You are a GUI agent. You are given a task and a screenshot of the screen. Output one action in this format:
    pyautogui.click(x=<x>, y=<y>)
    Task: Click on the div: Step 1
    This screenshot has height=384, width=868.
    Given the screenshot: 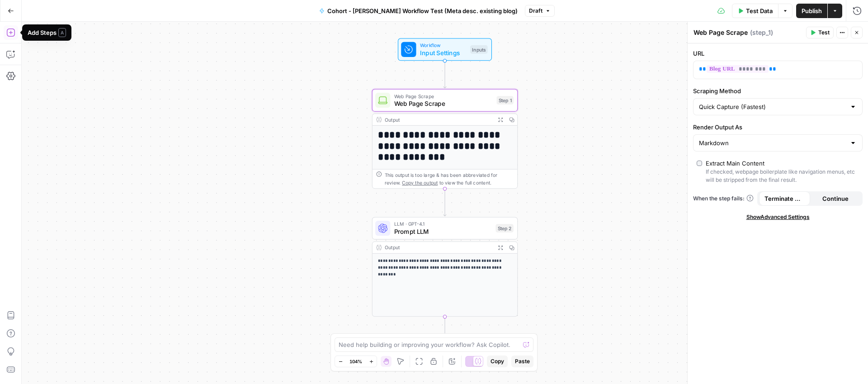 What is the action you would take?
    pyautogui.click(x=505, y=100)
    